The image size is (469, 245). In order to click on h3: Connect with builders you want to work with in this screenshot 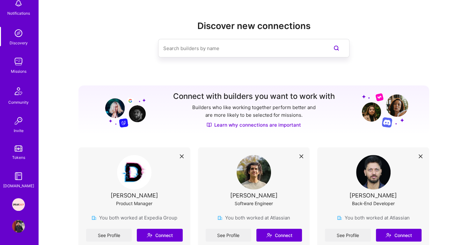, I will do `click(254, 96)`.